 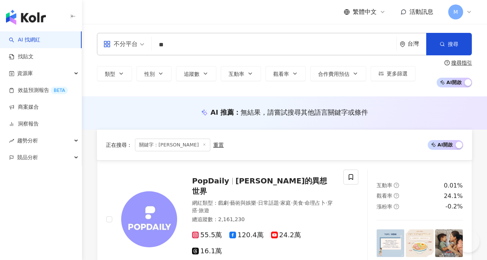 What do you see at coordinates (421, 12) in the screenshot?
I see `span: 活動訊息` at bounding box center [421, 12].